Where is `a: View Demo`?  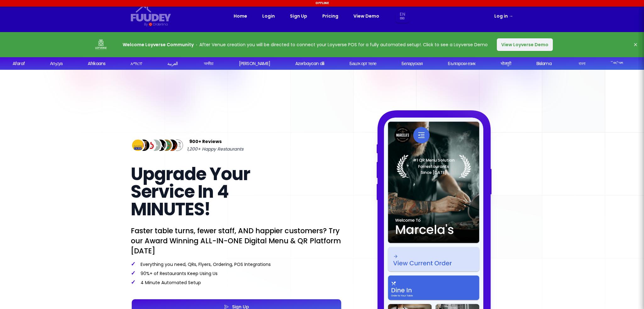
a: View Demo is located at coordinates (366, 16).